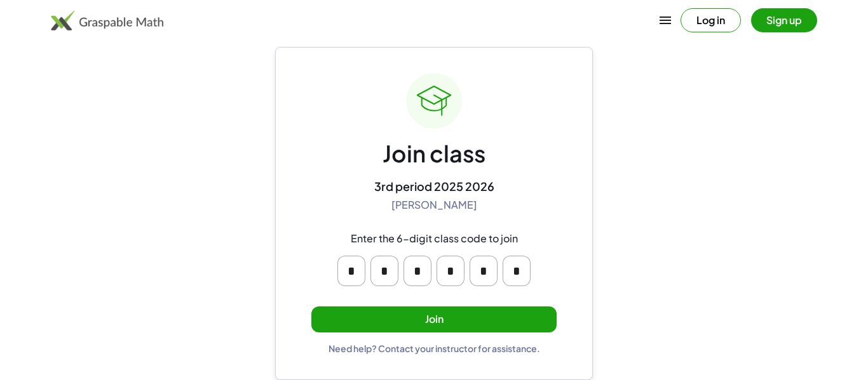  Describe the element at coordinates (434, 239) in the screenshot. I see `div: Enter the 6-digit class code to join` at that location.